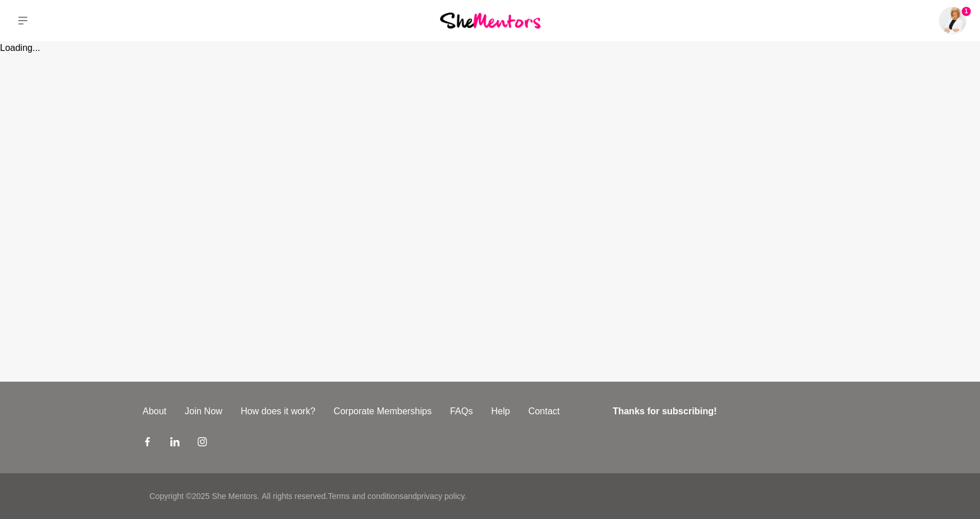  I want to click on a: Contact, so click(543, 411).